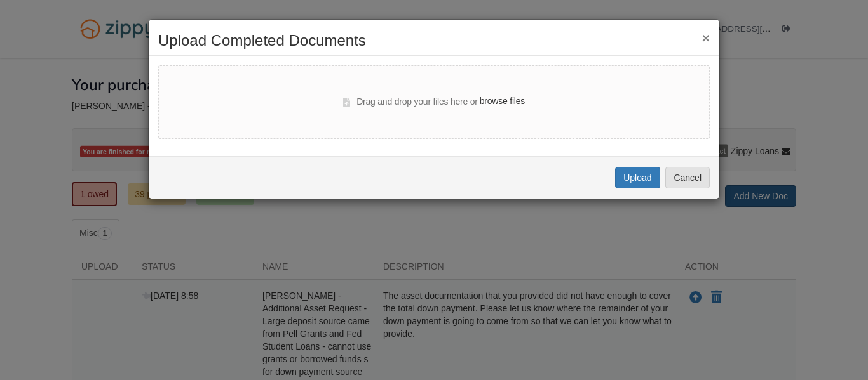 The image size is (868, 380). I want to click on button: Cancel, so click(688, 177).